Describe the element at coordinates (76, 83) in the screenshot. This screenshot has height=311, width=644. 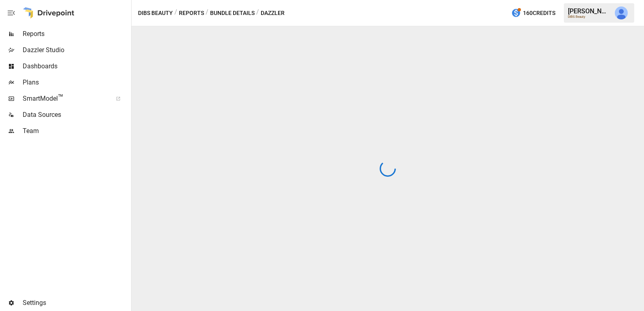
I see `span: Plans` at that location.